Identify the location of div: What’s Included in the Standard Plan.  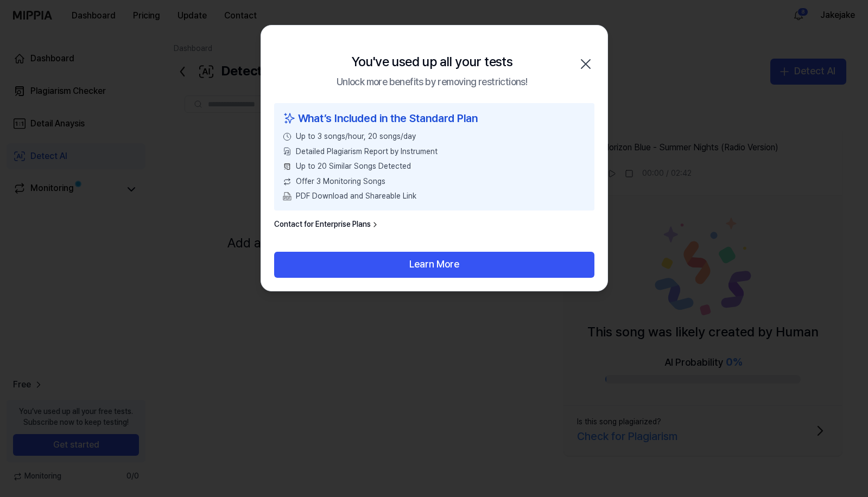
(434, 118).